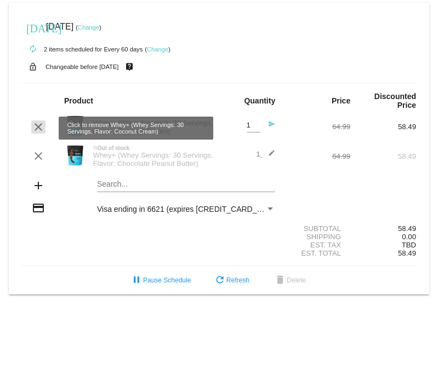 This screenshot has height=387, width=438. I want to click on strong: Price, so click(341, 101).